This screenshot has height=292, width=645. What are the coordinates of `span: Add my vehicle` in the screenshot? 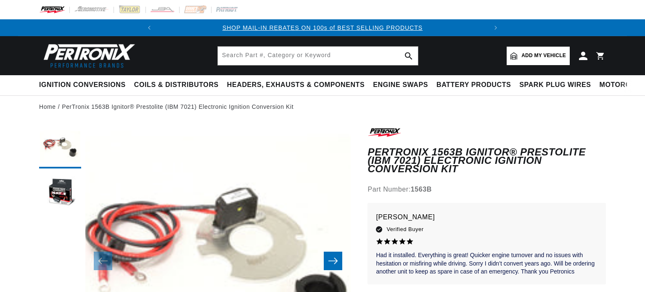 It's located at (544, 56).